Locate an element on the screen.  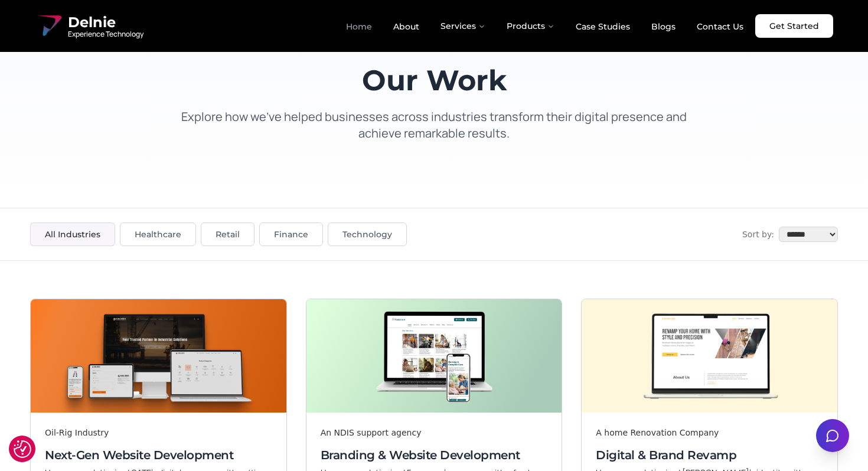
h3: Next-Gen Website Development is located at coordinates (158, 455).